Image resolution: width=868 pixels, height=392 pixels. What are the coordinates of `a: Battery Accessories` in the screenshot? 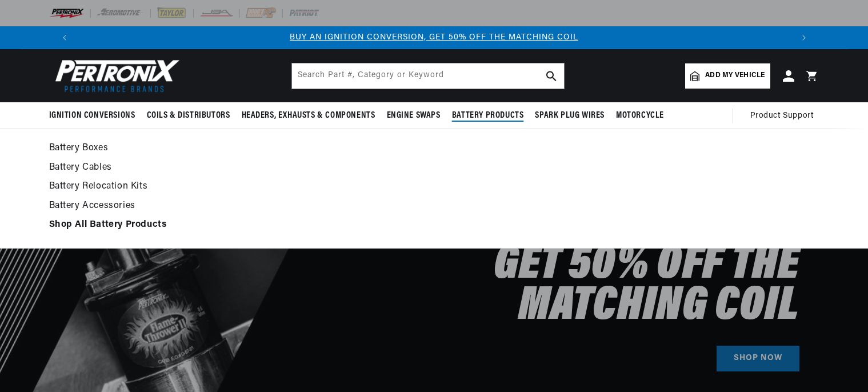 It's located at (434, 206).